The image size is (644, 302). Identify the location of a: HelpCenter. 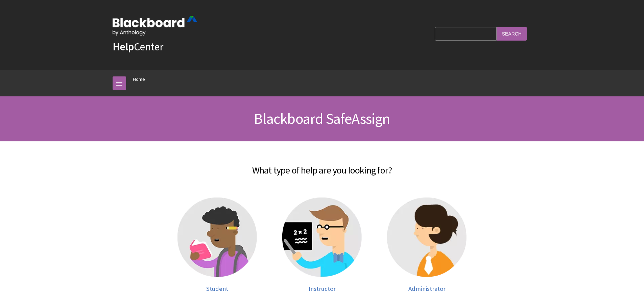
(138, 47).